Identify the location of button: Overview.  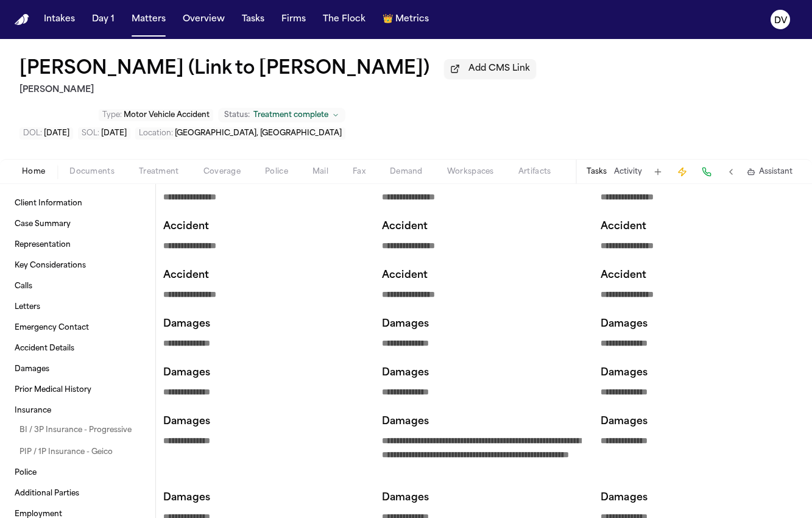
(204, 20).